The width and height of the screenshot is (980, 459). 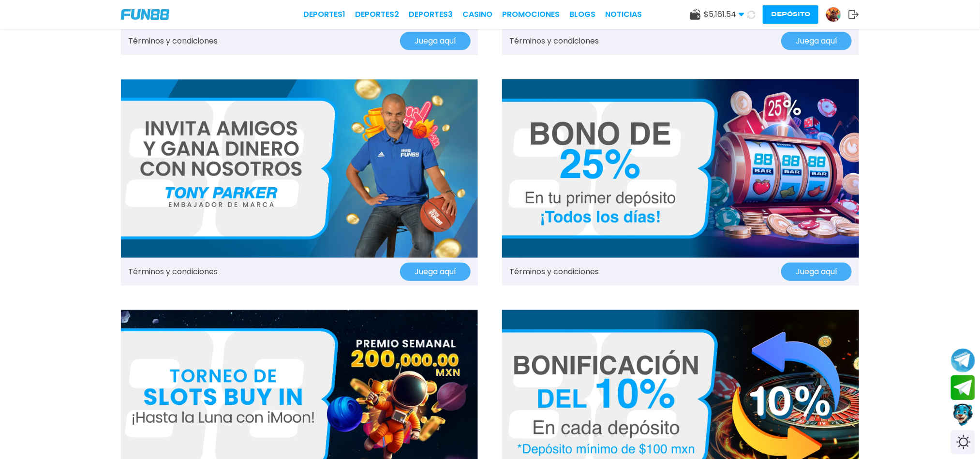 I want to click on a: Deportes1, so click(x=324, y=15).